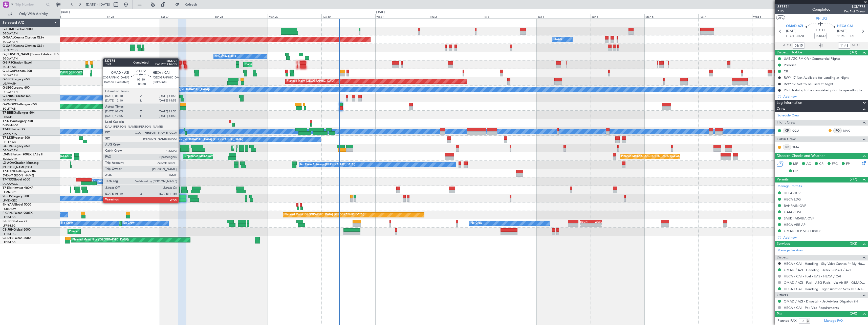 The height and width of the screenshot is (325, 868). What do you see at coordinates (784, 11) in the screenshot?
I see `span: P1/3` at bounding box center [784, 11].